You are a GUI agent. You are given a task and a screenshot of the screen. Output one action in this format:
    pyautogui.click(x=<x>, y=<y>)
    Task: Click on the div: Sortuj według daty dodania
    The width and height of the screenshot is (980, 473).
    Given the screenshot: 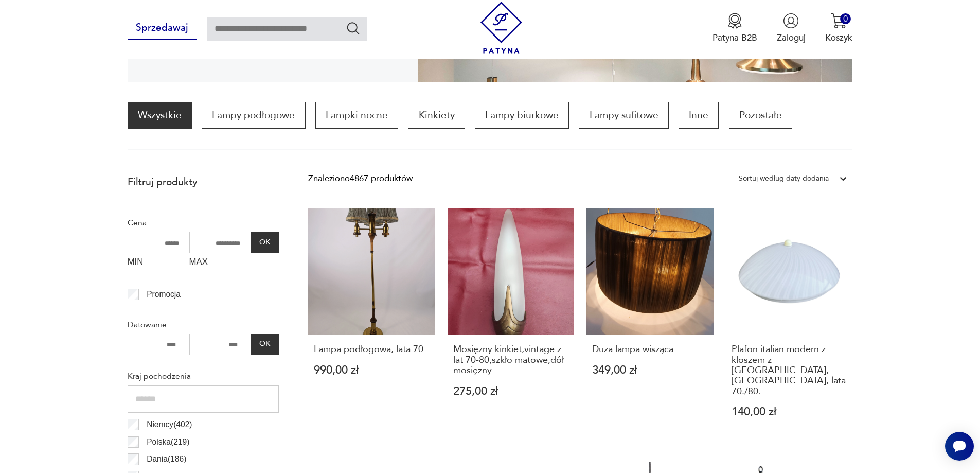 What is the action you would take?
    pyautogui.click(x=783, y=178)
    